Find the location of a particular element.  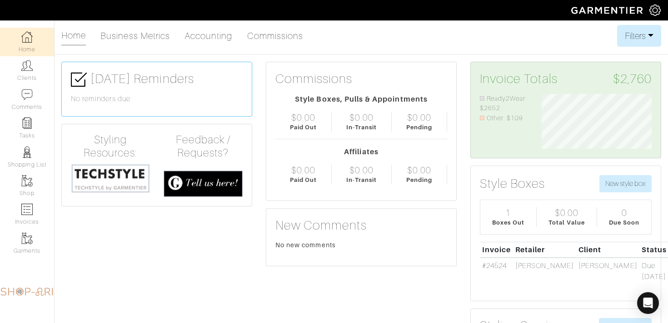

button: Filters is located at coordinates (638, 36).